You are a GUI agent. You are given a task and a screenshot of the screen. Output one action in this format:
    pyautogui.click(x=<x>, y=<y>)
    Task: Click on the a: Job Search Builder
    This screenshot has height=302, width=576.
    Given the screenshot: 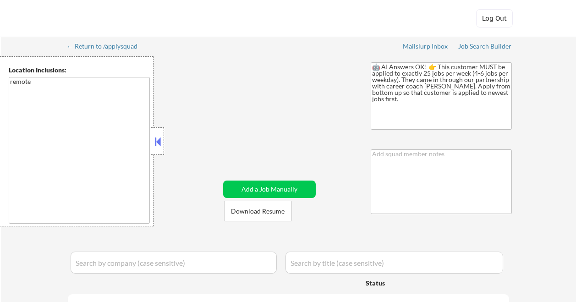 What is the action you would take?
    pyautogui.click(x=485, y=47)
    